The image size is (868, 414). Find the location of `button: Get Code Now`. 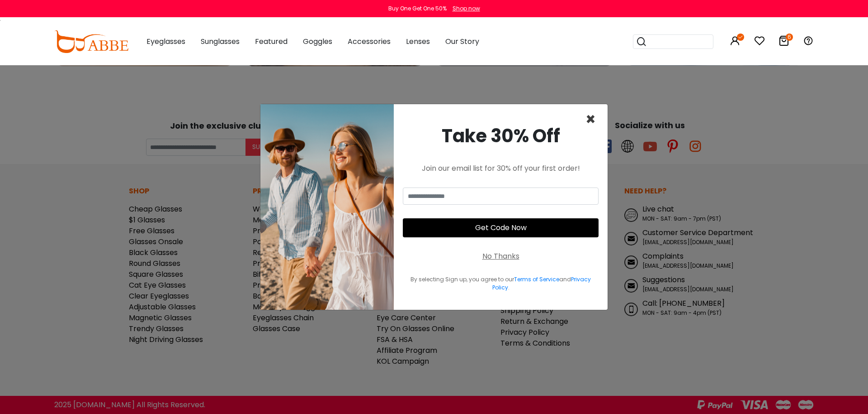

button: Get Code Now is located at coordinates (501, 228).